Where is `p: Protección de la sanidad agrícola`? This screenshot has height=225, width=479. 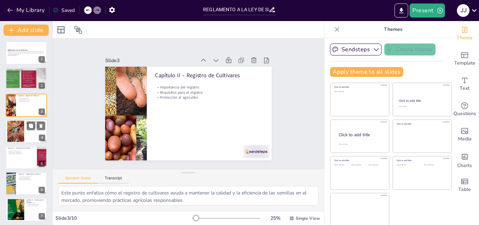 p: Protección de la sanidad agrícola is located at coordinates (21, 154).